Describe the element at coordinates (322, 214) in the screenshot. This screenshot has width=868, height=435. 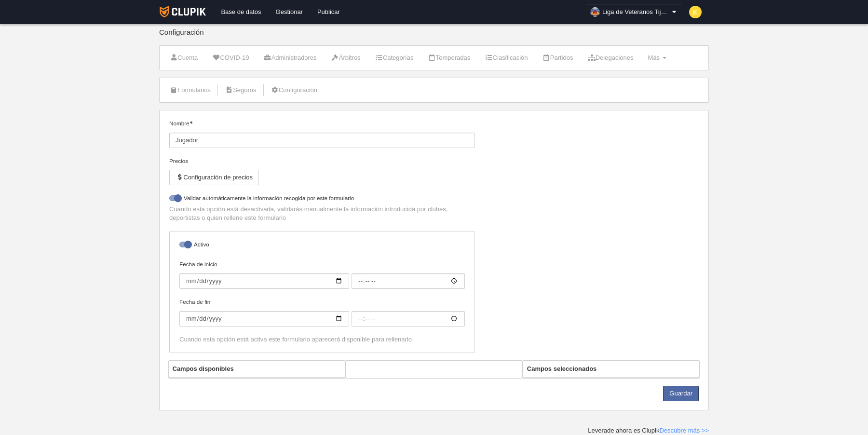
I see `p: Cuando esta opción está desactivada, validarás manualmente la información introducida por clubes,...` at that location.